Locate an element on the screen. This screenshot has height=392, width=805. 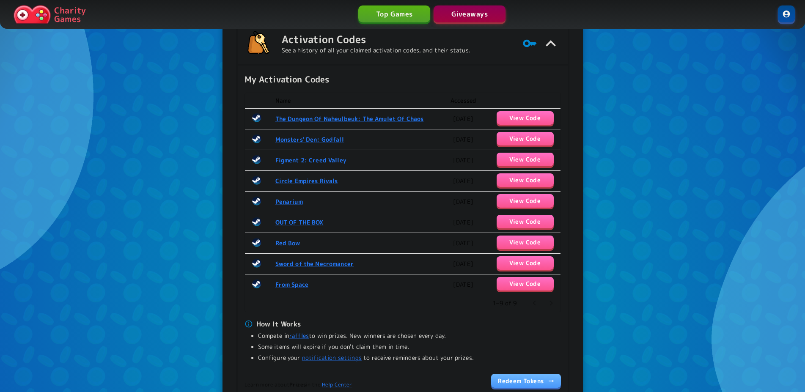
b: The Dungeon Of Naheulbeuk: The Amulet Of Chaos is located at coordinates (349, 118).